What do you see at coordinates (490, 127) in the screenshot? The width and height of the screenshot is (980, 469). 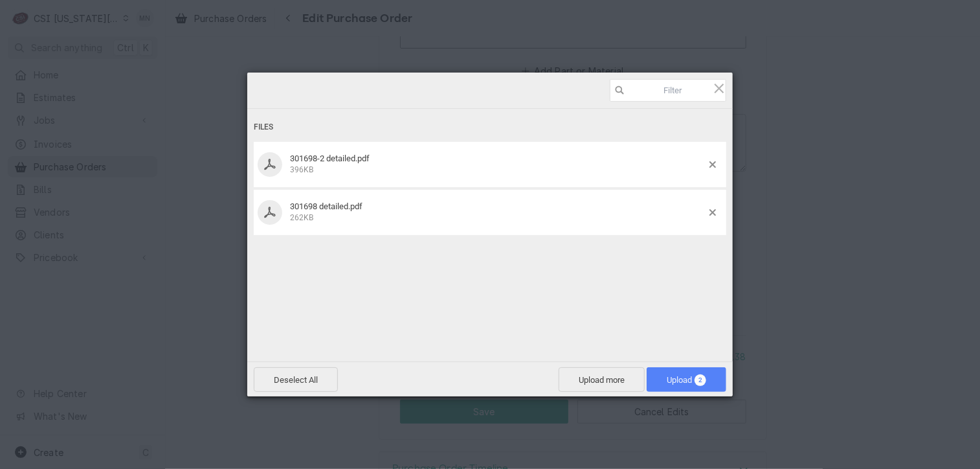 I see `div: Files` at bounding box center [490, 127].